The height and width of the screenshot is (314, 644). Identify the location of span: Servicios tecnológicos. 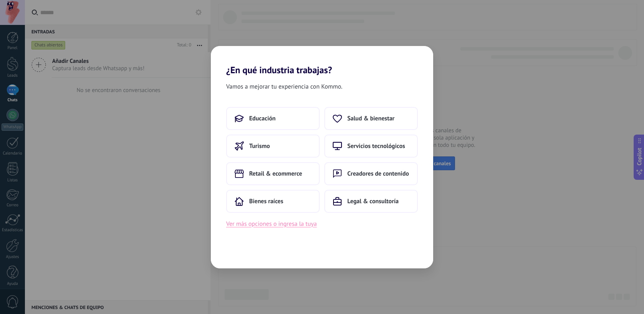
(376, 146).